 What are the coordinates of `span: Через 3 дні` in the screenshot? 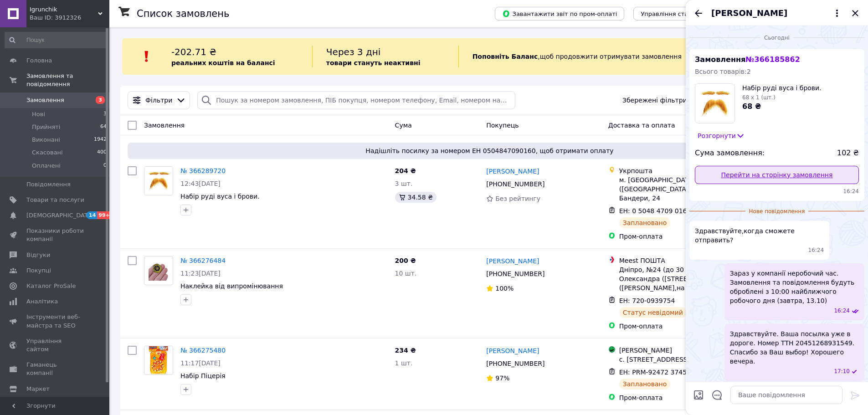 It's located at (353, 52).